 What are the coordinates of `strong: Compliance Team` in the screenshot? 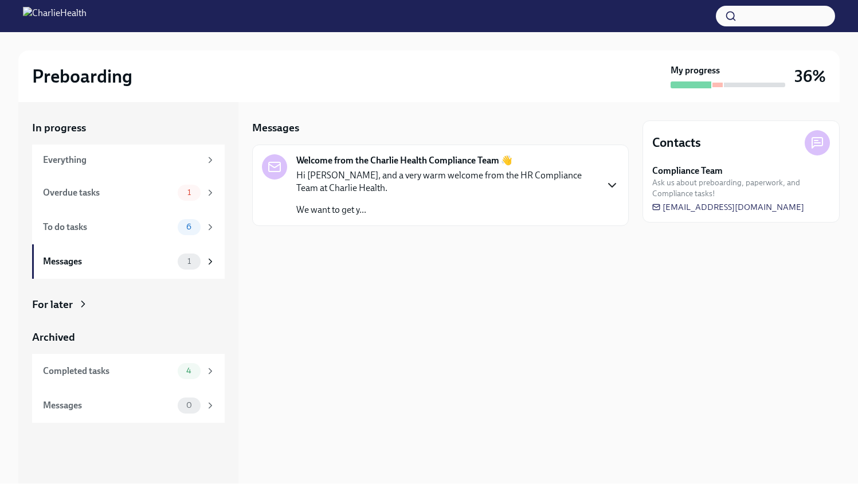 It's located at (687, 171).